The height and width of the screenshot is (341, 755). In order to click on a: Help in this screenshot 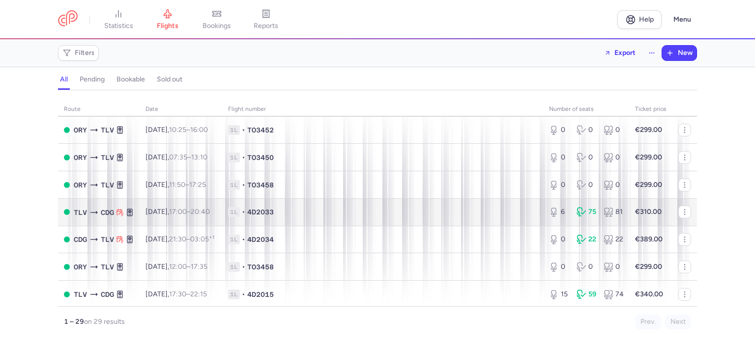, I will do `click(639, 20)`.